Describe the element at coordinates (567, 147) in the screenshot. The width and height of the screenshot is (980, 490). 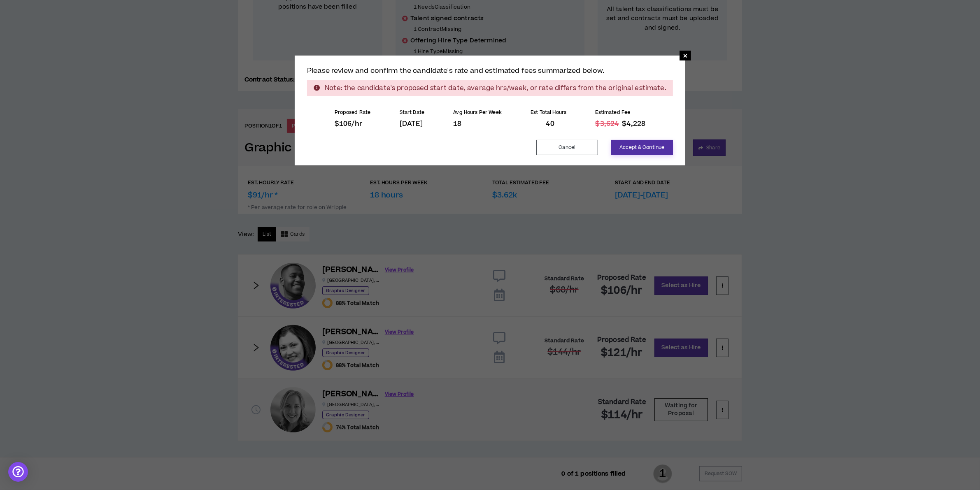
I see `button: Cancel` at that location.